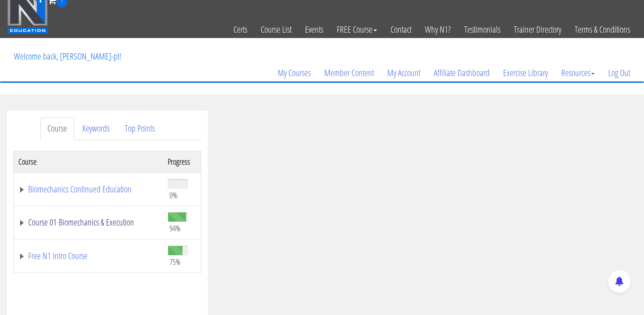 The height and width of the screenshot is (315, 644). Describe the element at coordinates (89, 161) in the screenshot. I see `th: Course` at that location.